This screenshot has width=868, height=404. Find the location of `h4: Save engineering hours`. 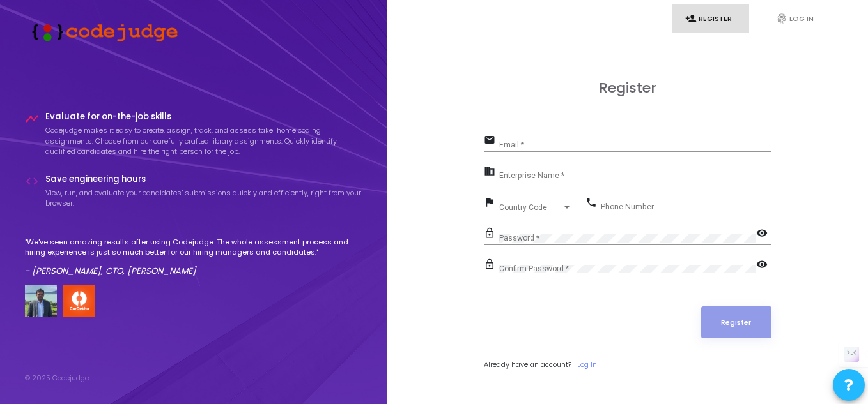

h4: Save engineering hours is located at coordinates (204, 179).